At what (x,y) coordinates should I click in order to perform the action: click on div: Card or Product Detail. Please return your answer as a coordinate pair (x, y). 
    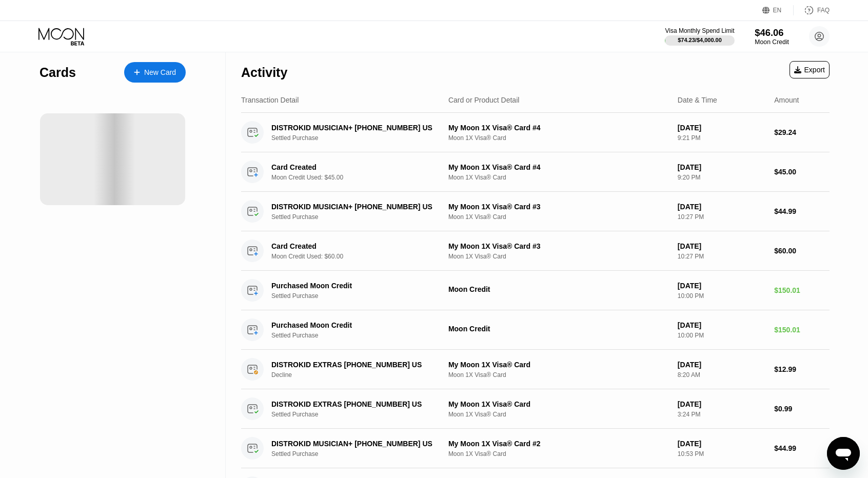
    Looking at the image, I should click on (484, 100).